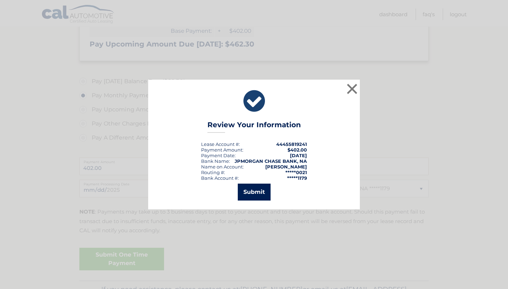 The image size is (508, 289). What do you see at coordinates (222, 167) in the screenshot?
I see `div: Name on Account:` at bounding box center [222, 167].